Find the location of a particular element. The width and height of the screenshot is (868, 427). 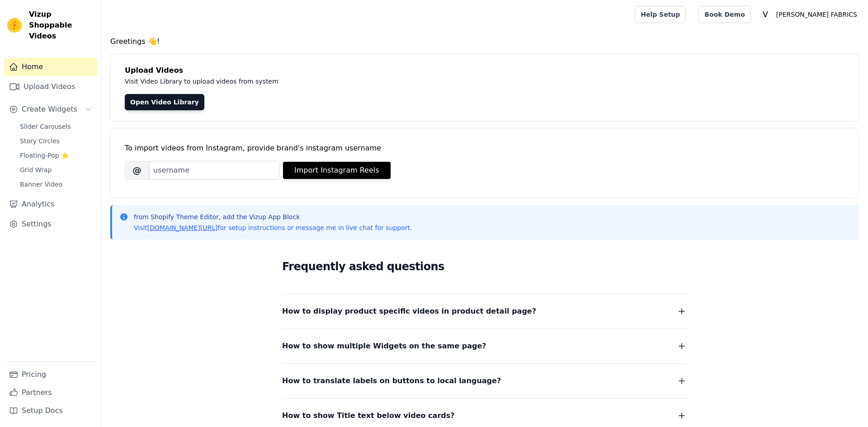

a: Story Circles is located at coordinates (56, 141).